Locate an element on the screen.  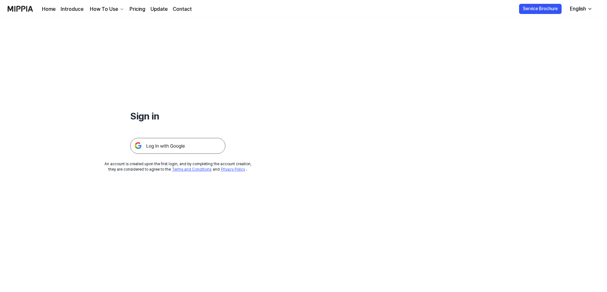
a: Home is located at coordinates (49, 9).